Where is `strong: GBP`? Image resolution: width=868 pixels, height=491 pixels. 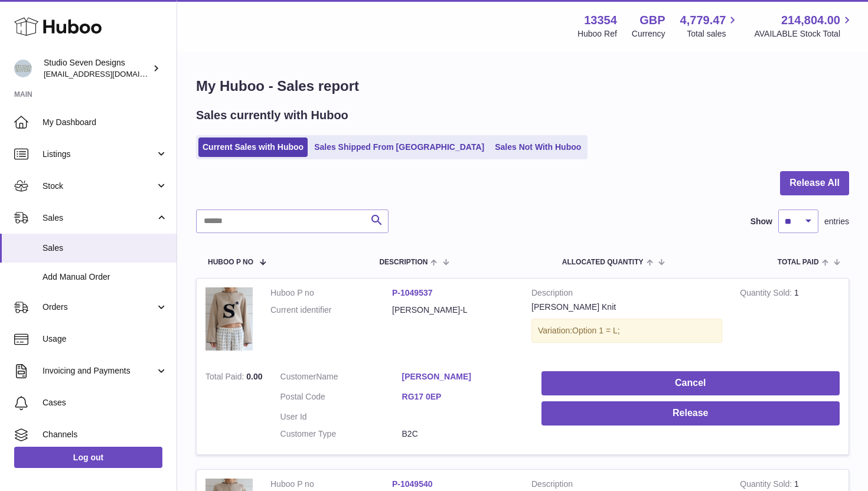 strong: GBP is located at coordinates (652, 20).